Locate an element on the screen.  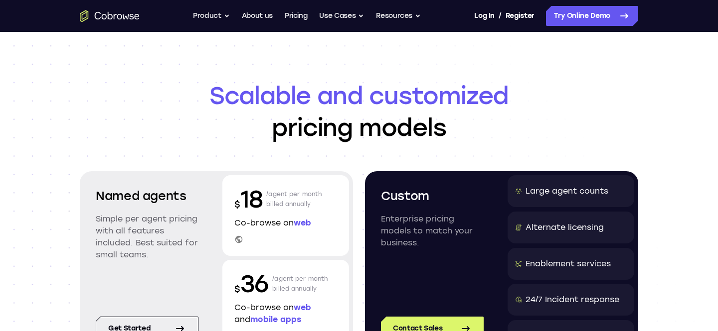
button: Product is located at coordinates (211, 16).